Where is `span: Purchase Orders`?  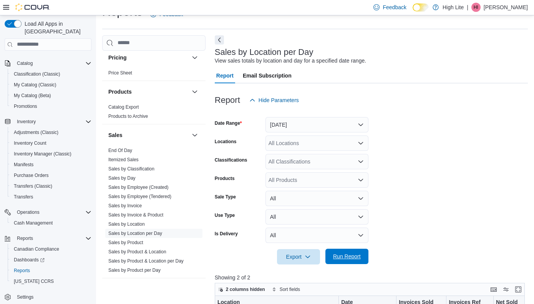 span: Purchase Orders is located at coordinates (51, 175).